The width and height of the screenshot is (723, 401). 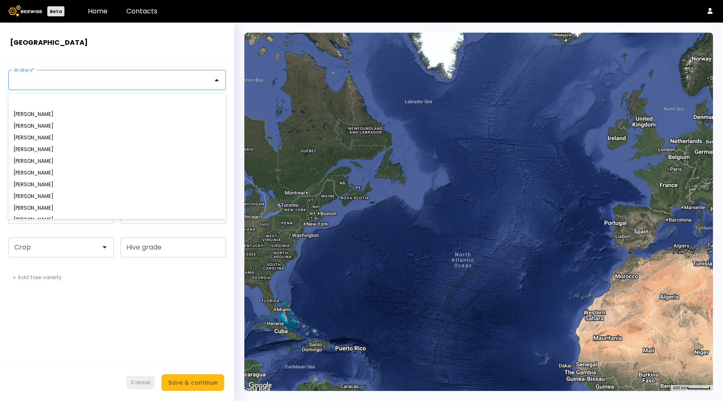 I want to click on img: Google, so click(x=260, y=385).